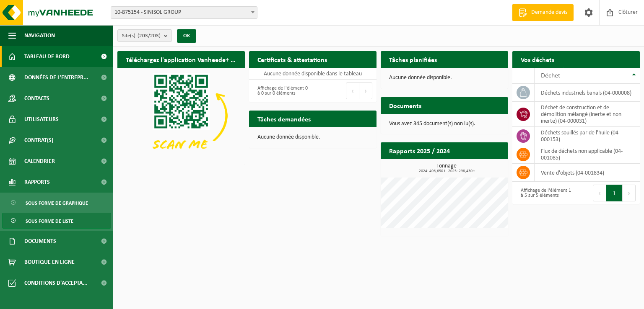  I want to click on a: Sous forme de liste, so click(56, 221).